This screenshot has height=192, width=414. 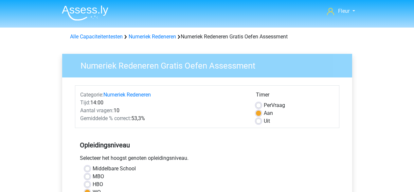 I want to click on span: Per, so click(x=268, y=105).